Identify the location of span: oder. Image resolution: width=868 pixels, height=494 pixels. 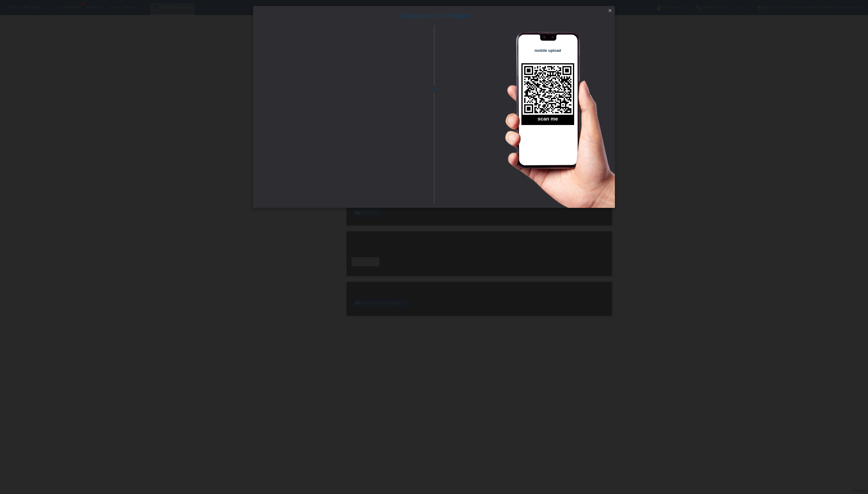
(434, 89).